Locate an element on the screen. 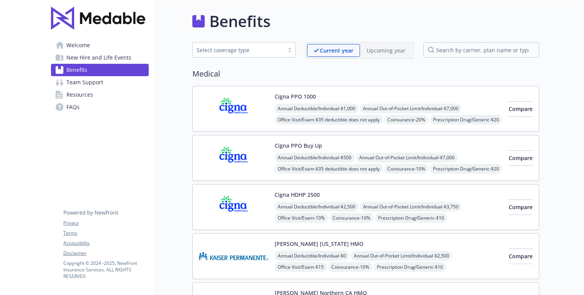 The height and width of the screenshot is (295, 584). span: Resources is located at coordinates (80, 95).